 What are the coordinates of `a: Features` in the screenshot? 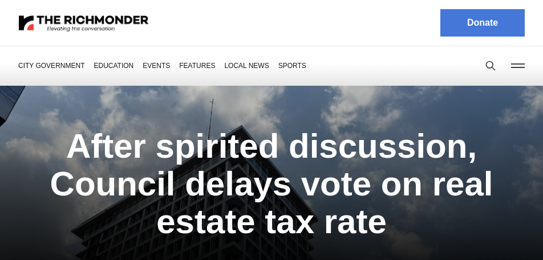 It's located at (187, 65).